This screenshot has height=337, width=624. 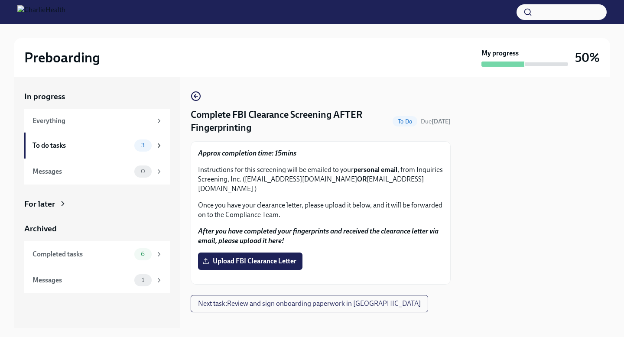 I want to click on span: August 28th, 2025 08:00, so click(x=435, y=121).